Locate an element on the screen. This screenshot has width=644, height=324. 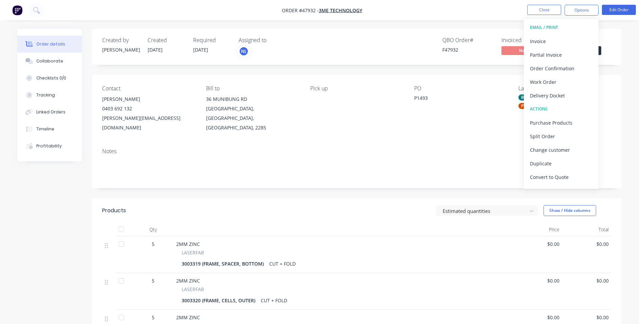
div: Pick up is located at coordinates (357, 88).